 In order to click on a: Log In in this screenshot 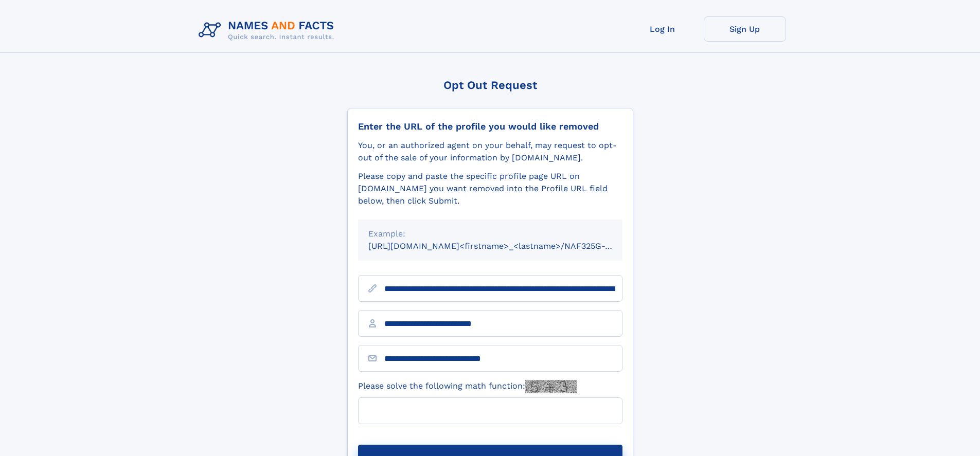, I will do `click(663, 29)`.